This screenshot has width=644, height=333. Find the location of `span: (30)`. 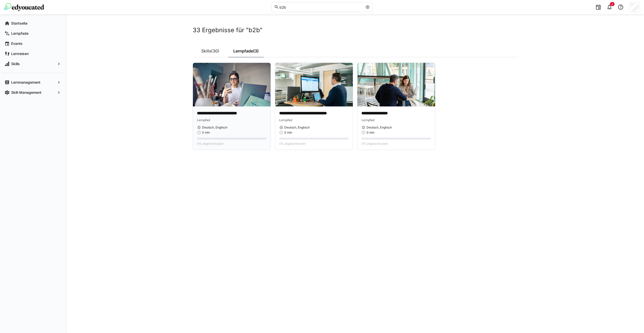

span: (30) is located at coordinates (215, 51).